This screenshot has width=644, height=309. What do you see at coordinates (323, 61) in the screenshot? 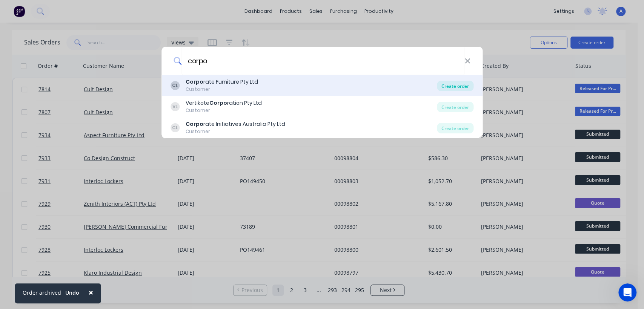
I see `input: Enter a customer name to create a new order...` at bounding box center [323, 61].